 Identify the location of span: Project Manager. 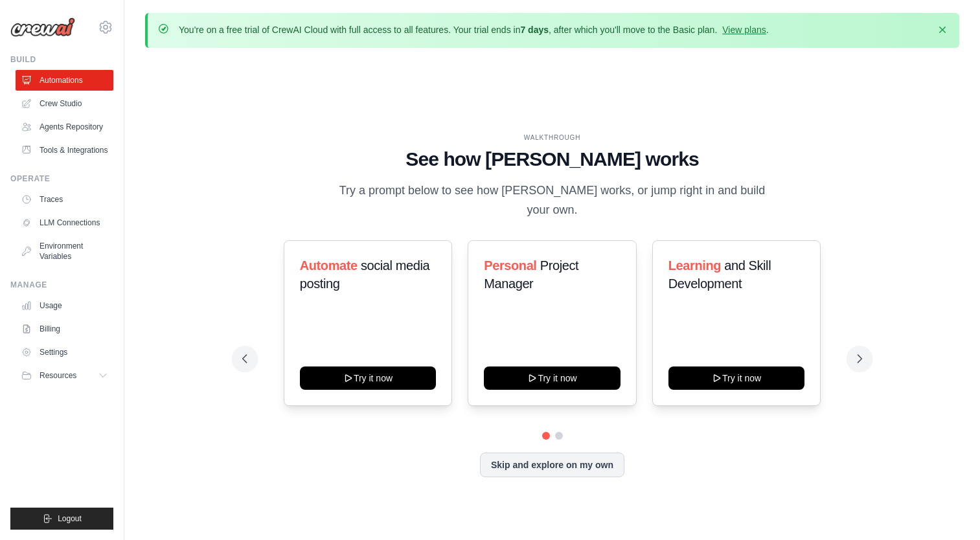
(531, 274).